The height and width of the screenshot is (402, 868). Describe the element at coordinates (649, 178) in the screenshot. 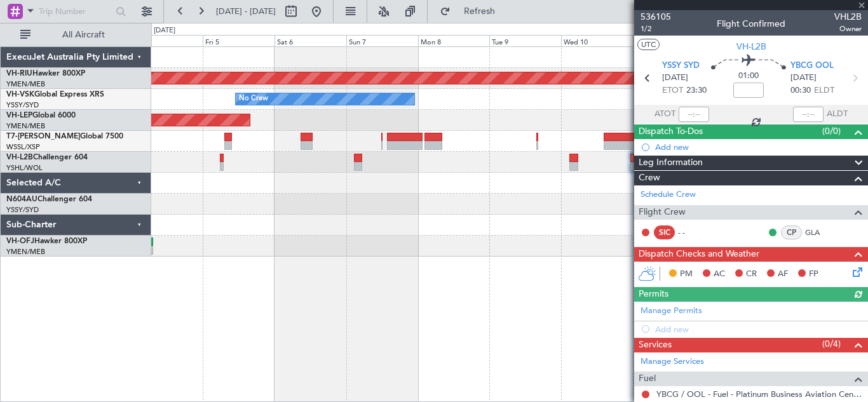

I see `span: Crew` at that location.